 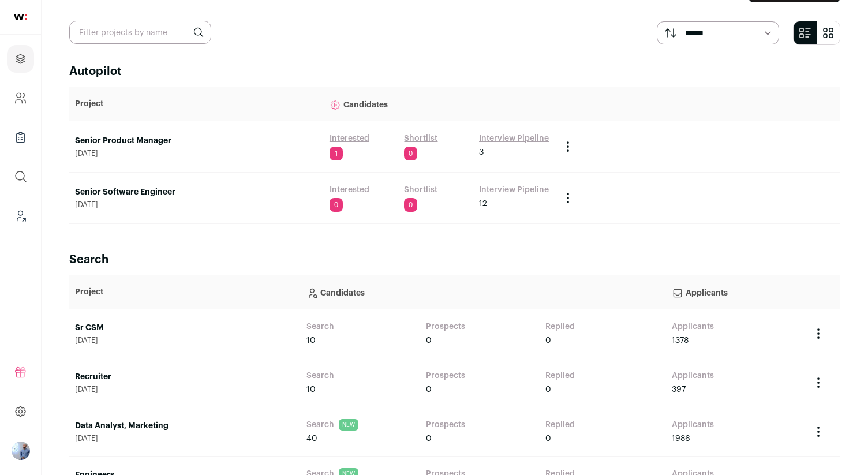 I want to click on h2: Search, so click(x=455, y=260).